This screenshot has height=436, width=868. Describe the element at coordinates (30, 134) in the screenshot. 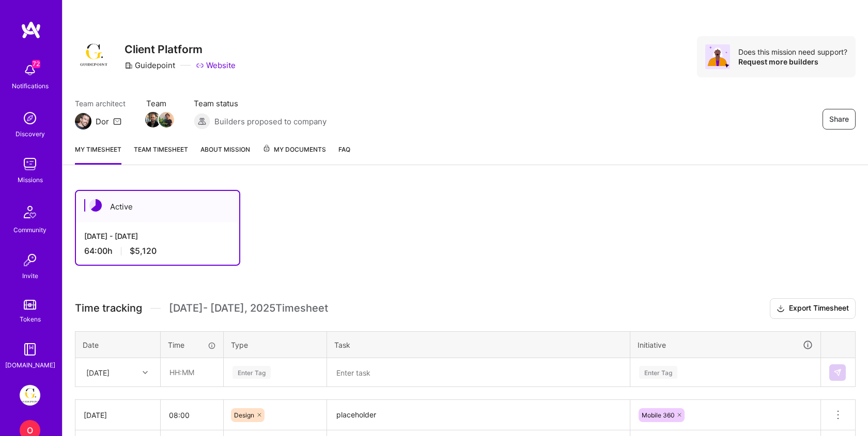

I see `div: Discovery` at that location.